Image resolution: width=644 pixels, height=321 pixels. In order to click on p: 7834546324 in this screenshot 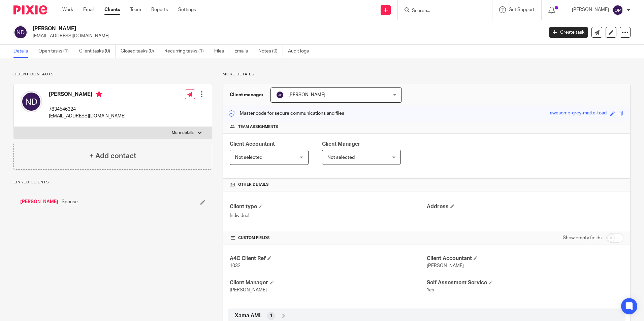, I will do `click(88, 110)`.